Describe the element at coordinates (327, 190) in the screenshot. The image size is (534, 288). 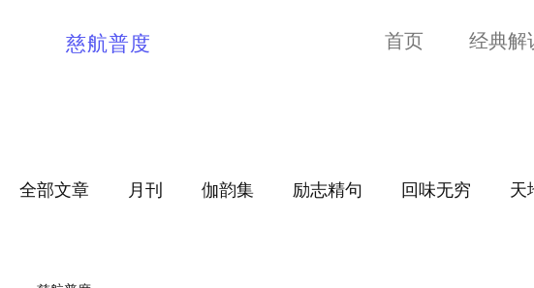
I see `a: 励志精句` at that location.